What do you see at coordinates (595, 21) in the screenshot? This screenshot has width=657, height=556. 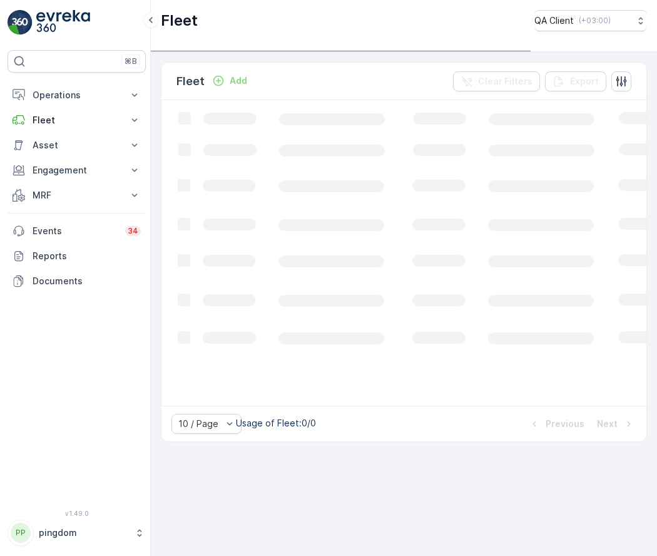 I see `p: ( +03:00 )` at bounding box center [595, 21].